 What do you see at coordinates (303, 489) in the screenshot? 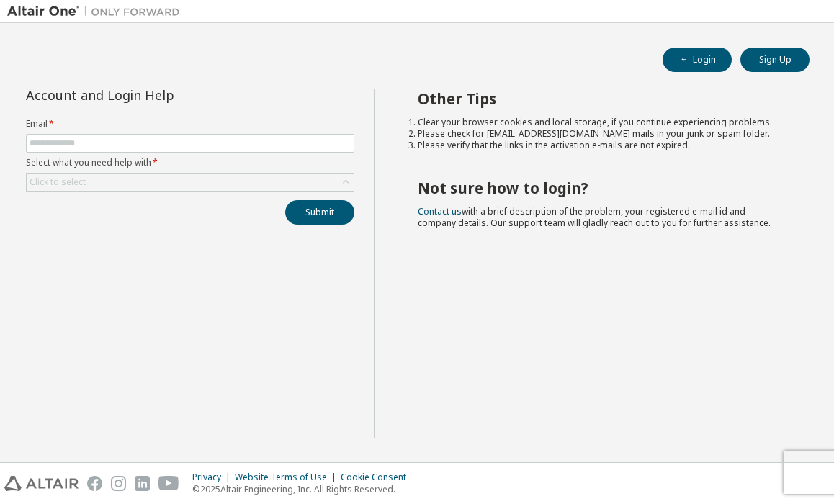
I see `p: © 2025 Altair Engineering, Inc. All Rights Reserved.` at bounding box center [303, 489].